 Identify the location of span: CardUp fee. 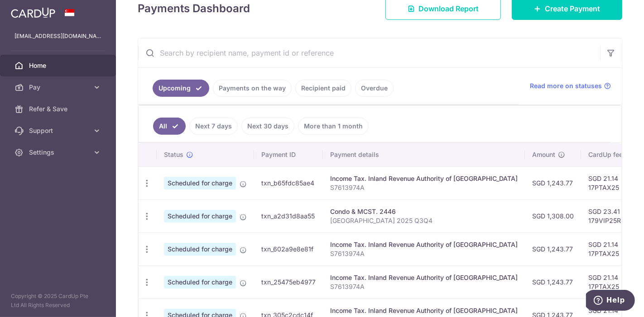
(606, 155).